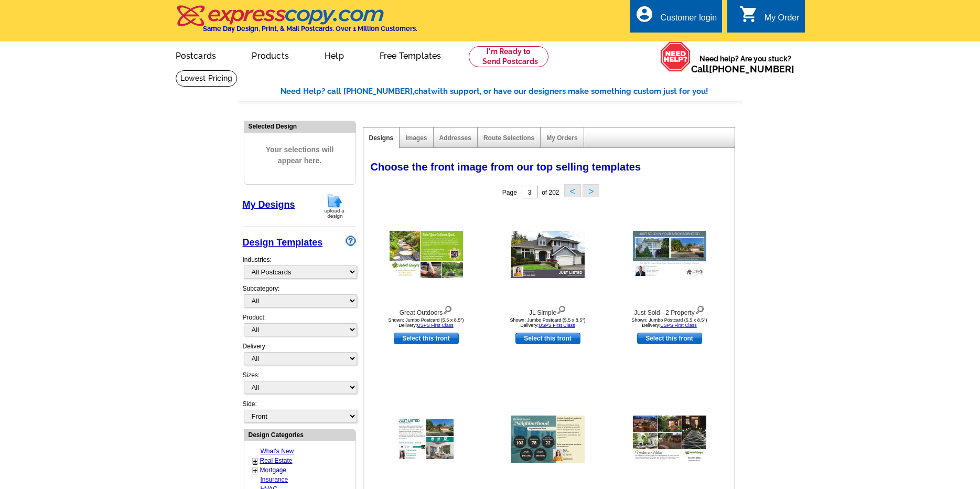 The height and width of the screenshot is (489, 980). Describe the element at coordinates (276, 460) in the screenshot. I see `a: Real Estate` at that location.